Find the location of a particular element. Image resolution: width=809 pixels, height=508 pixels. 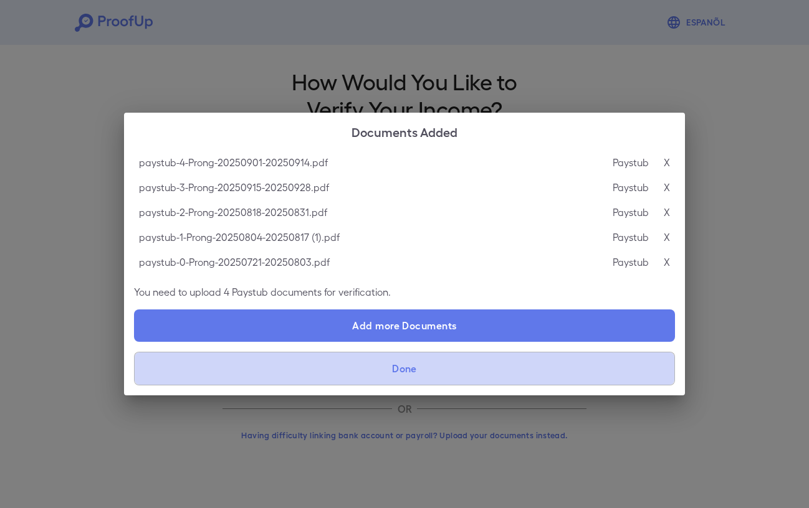

label: Add more Documents is located at coordinates (404, 326).